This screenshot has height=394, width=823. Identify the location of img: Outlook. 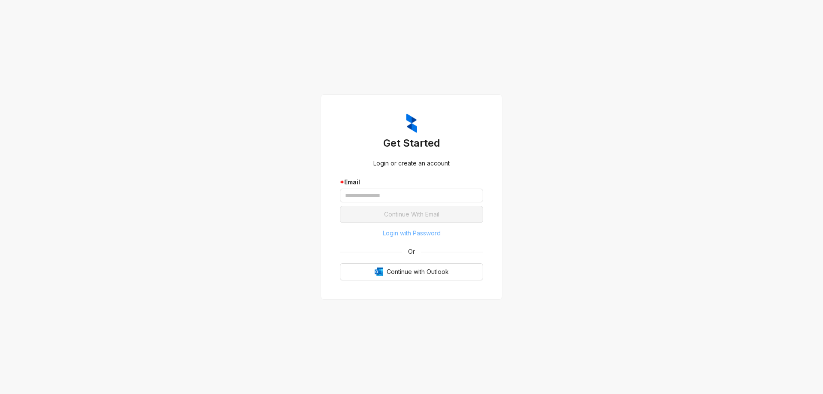
(379, 272).